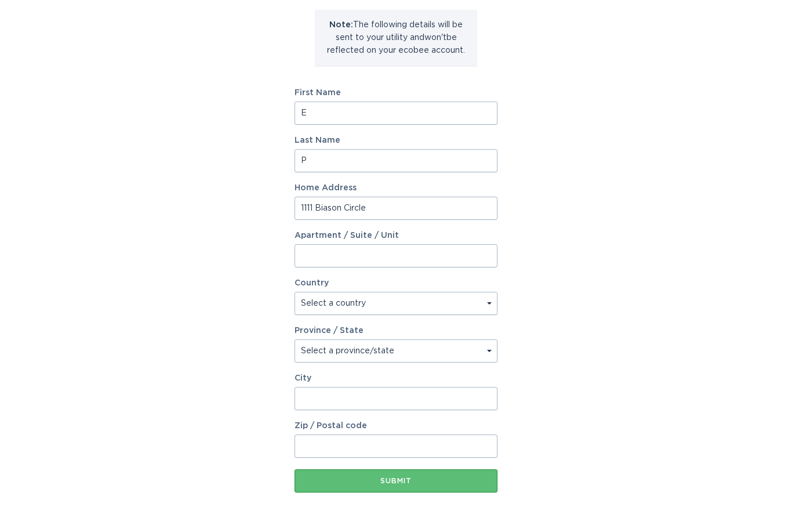 The image size is (792, 532). I want to click on label: City, so click(396, 378).